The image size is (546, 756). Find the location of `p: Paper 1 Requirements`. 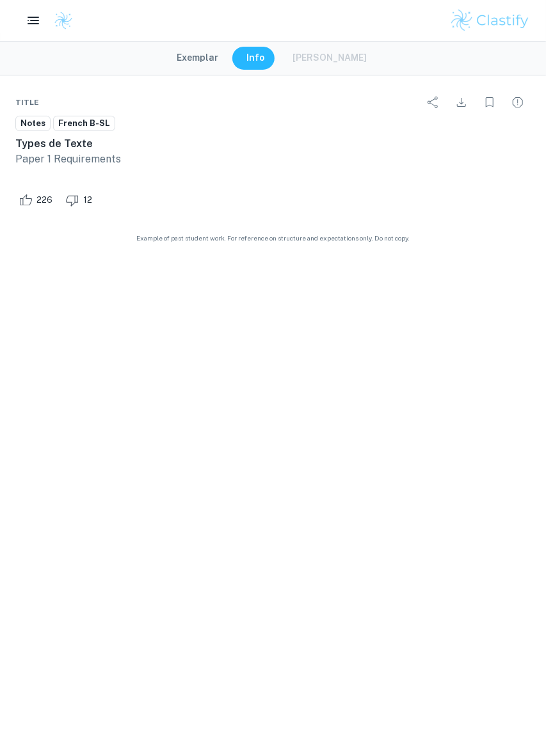

p: Paper 1 Requirements is located at coordinates (273, 159).